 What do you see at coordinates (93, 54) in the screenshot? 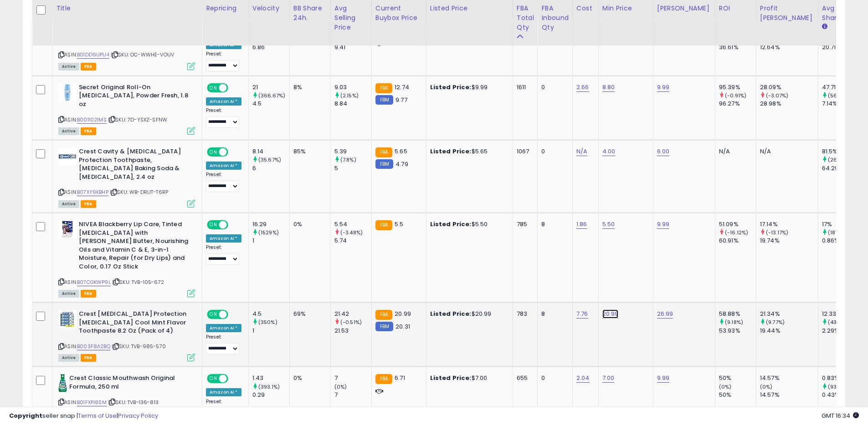
I see `a: B01DD9UPU4` at bounding box center [93, 54].